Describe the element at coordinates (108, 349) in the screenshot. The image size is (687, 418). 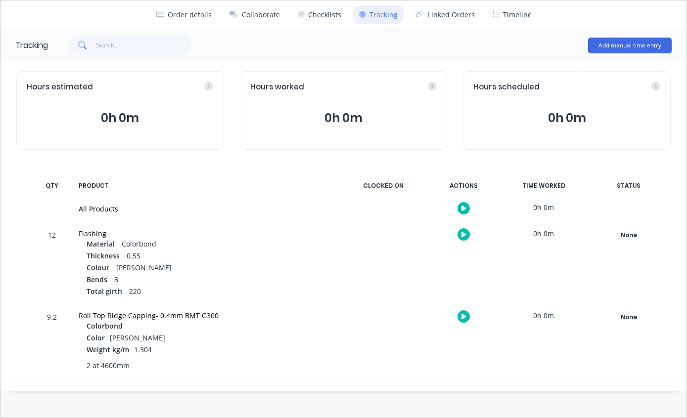
I see `span: Weight kg/m` at that location.